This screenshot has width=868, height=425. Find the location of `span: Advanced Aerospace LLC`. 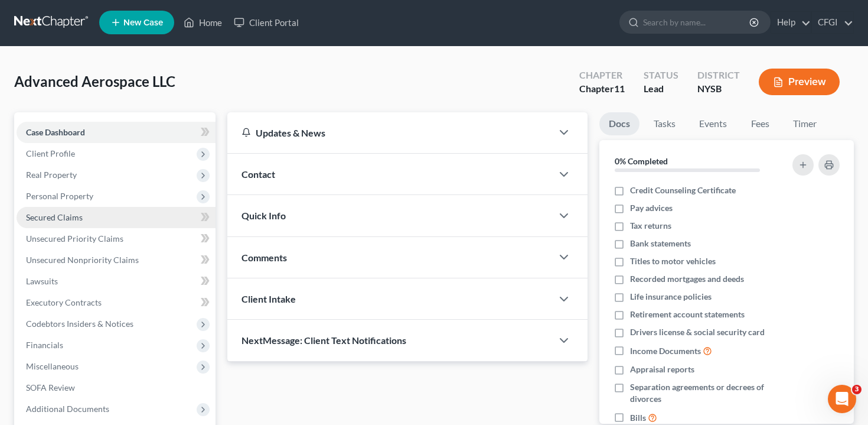

span: Advanced Aerospace LLC is located at coordinates (94, 81).